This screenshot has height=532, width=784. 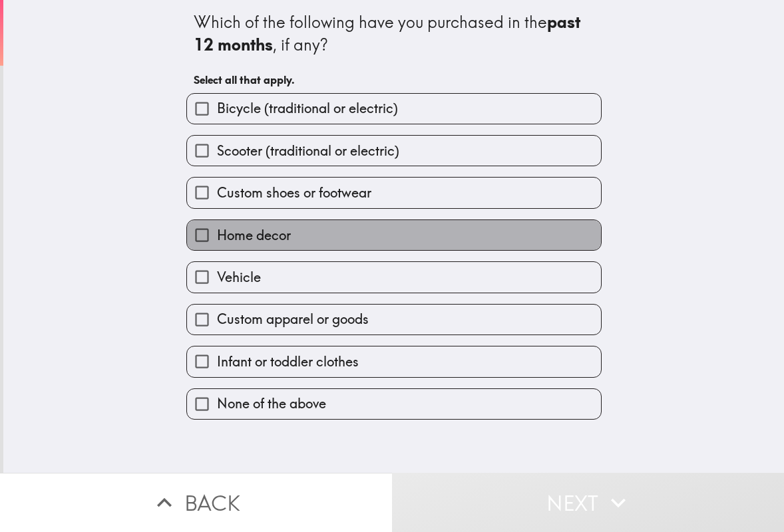 What do you see at coordinates (239, 278) in the screenshot?
I see `span: Vehicle` at bounding box center [239, 278].